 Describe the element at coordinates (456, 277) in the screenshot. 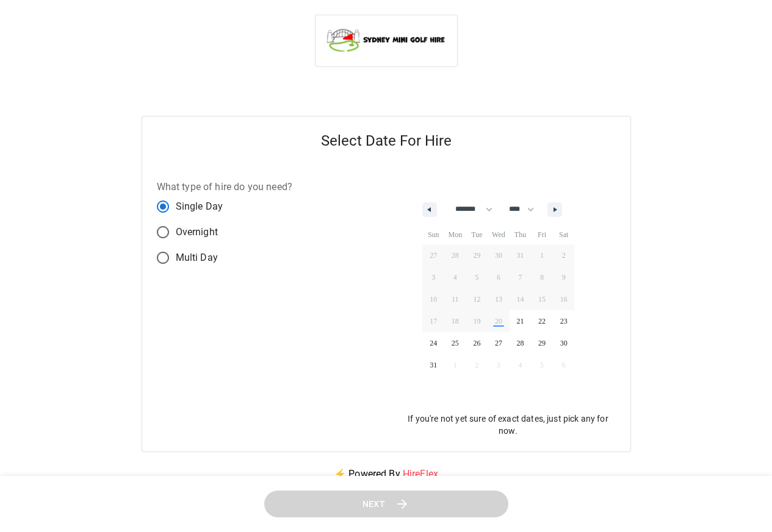

I see `span: 4` at that location.